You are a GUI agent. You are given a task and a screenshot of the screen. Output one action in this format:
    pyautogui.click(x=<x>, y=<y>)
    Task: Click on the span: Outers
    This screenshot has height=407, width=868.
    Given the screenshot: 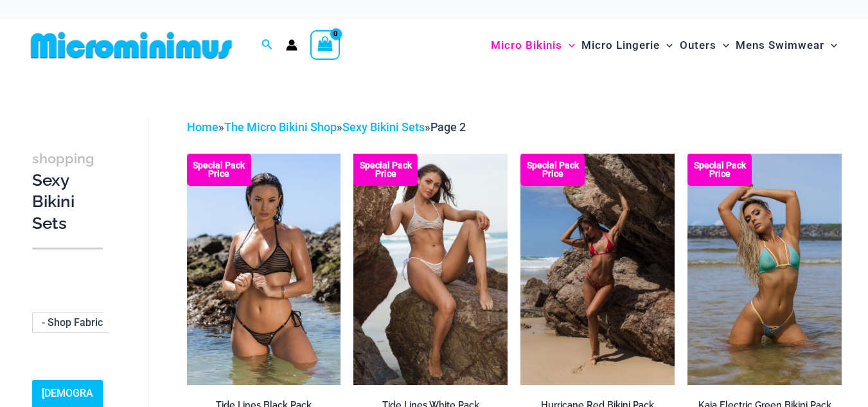 What is the action you would take?
    pyautogui.click(x=698, y=45)
    